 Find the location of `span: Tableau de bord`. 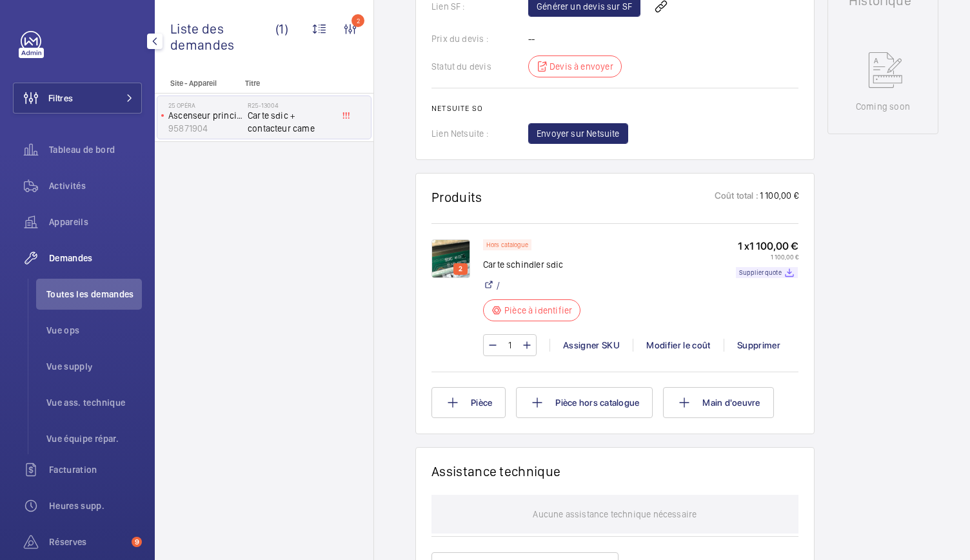

span: Tableau de bord is located at coordinates (96, 149).